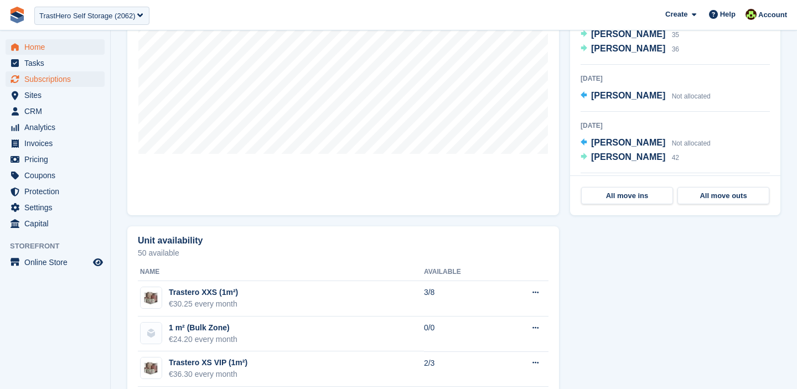 The width and height of the screenshot is (797, 389). I want to click on span: Storefront, so click(60, 246).